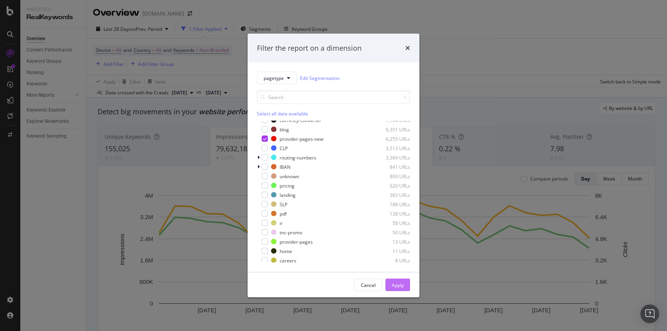 The height and width of the screenshot is (331, 667). I want to click on div: pdf, so click(283, 214).